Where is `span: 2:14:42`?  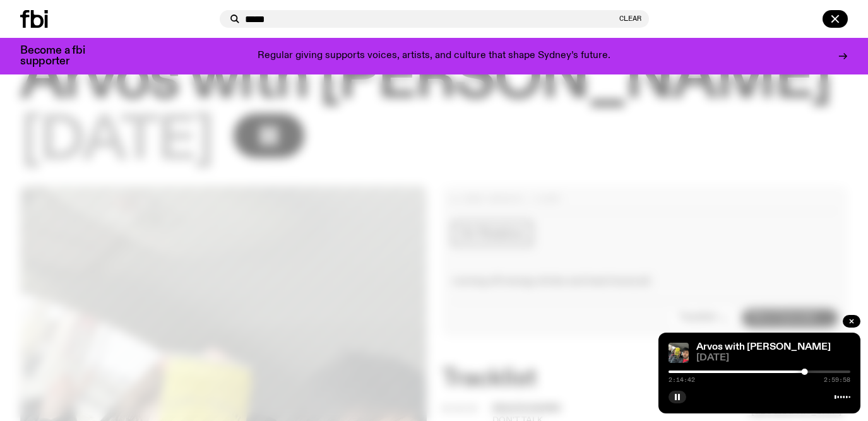 span: 2:14:42 is located at coordinates (681, 380).